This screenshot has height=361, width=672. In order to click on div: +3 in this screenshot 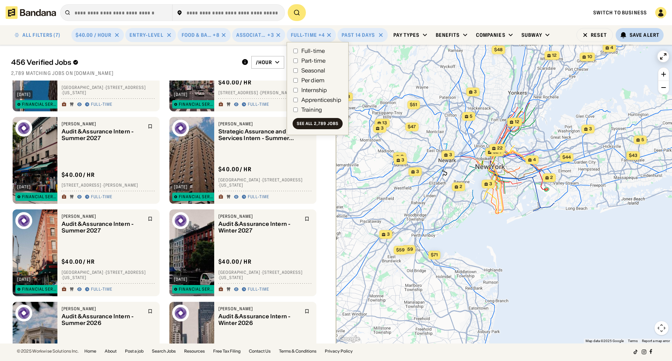, I will do `click(270, 35)`.